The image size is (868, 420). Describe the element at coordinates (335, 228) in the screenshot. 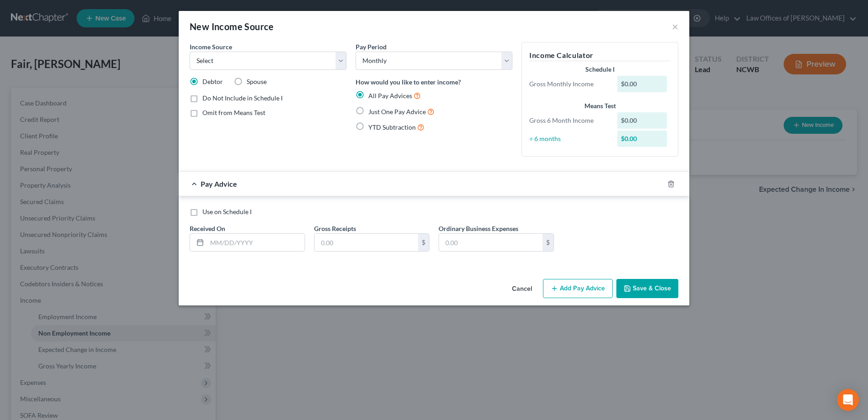

I see `label: Gross Receipts` at that location.